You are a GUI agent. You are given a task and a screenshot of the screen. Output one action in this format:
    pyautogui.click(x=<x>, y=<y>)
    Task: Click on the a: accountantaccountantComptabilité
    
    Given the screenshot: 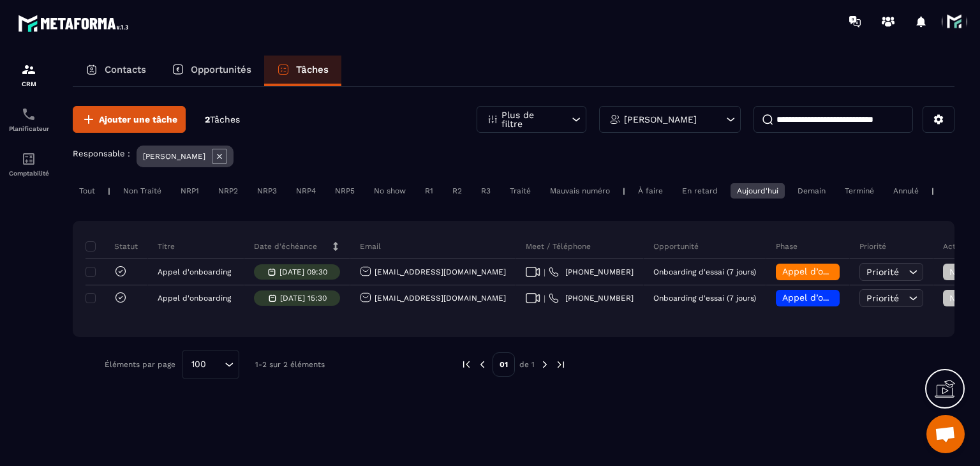 What is the action you would take?
    pyautogui.click(x=28, y=164)
    